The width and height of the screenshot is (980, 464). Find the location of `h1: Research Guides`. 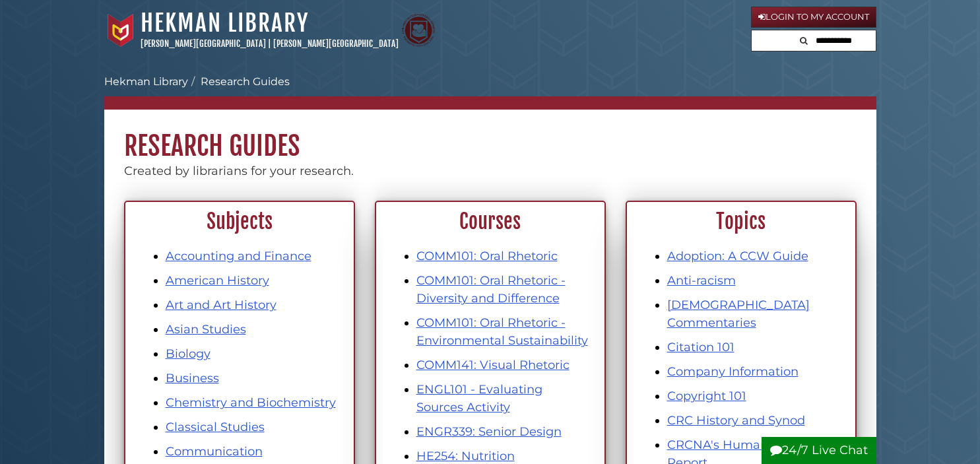

h1: Research Guides is located at coordinates (490, 136).